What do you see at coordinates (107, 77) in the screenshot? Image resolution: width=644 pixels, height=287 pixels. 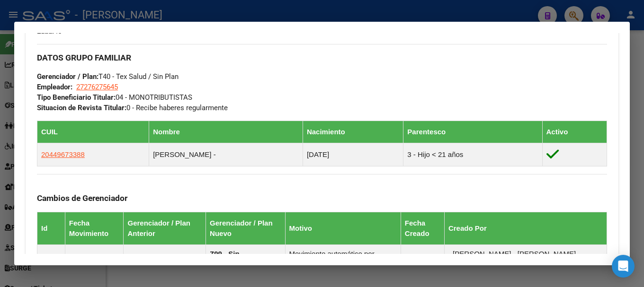 I see `span: T40 - Tex Salud / Sin Plan` at bounding box center [107, 77].